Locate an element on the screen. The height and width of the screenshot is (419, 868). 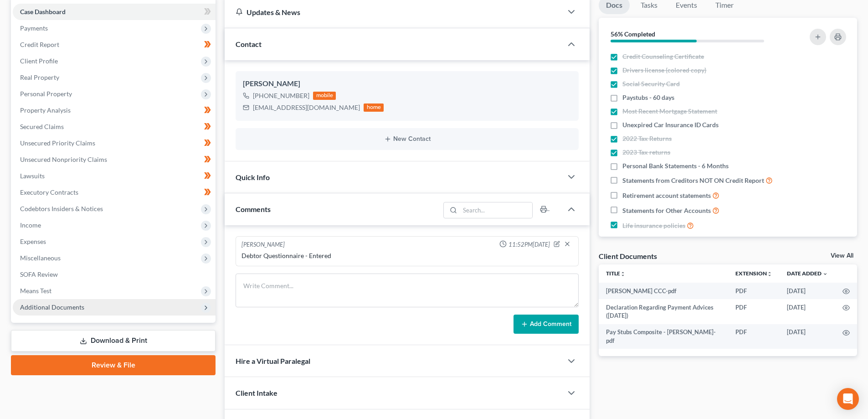
span: 2022 Tax Returns is located at coordinates (647, 139).